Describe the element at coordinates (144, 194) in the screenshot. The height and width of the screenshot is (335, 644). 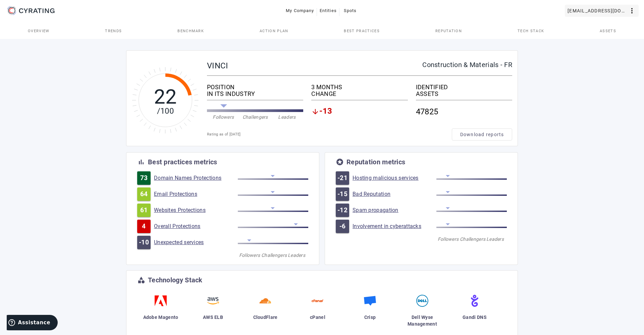
I see `span: 64` at that location.